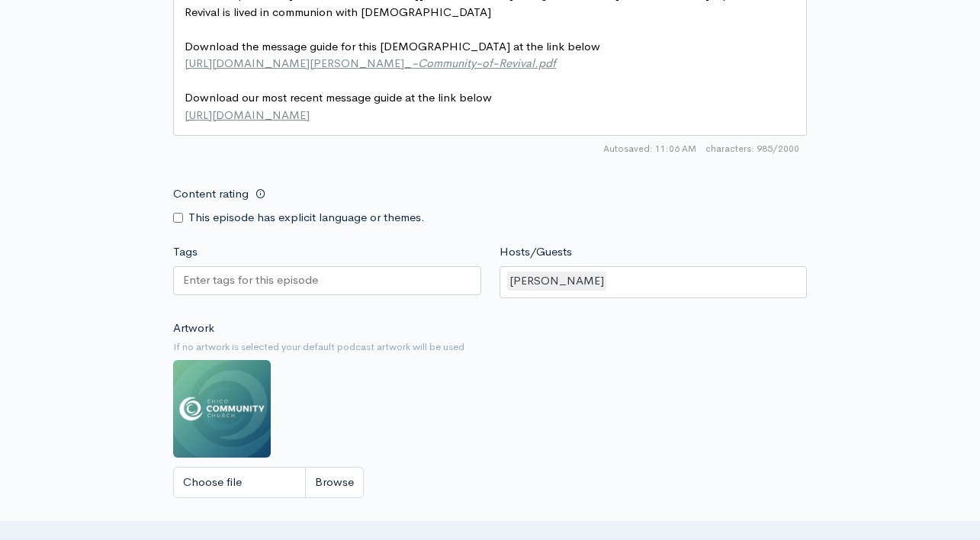  I want to click on span: -Community-of-Revival.pdf, so click(484, 63).